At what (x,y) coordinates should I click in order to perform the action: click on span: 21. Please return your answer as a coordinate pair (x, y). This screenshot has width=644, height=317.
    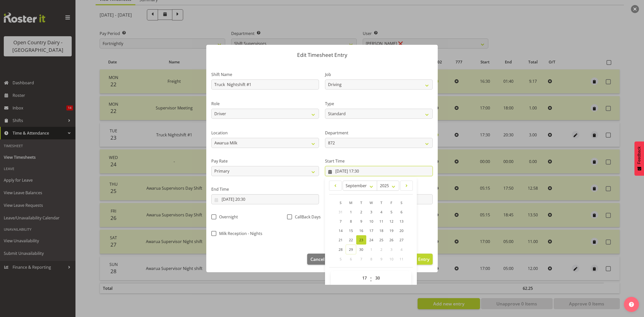
    Looking at the image, I should click on (341, 239).